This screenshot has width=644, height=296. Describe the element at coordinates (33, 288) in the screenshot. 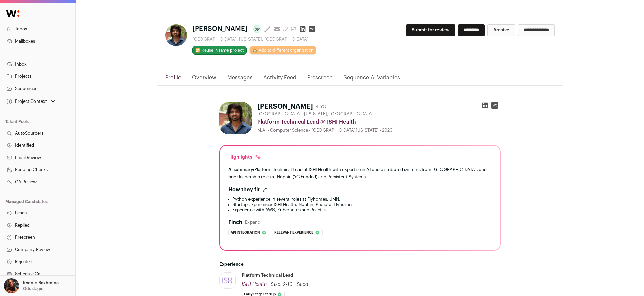

I see `p: Oddslogic` at that location.